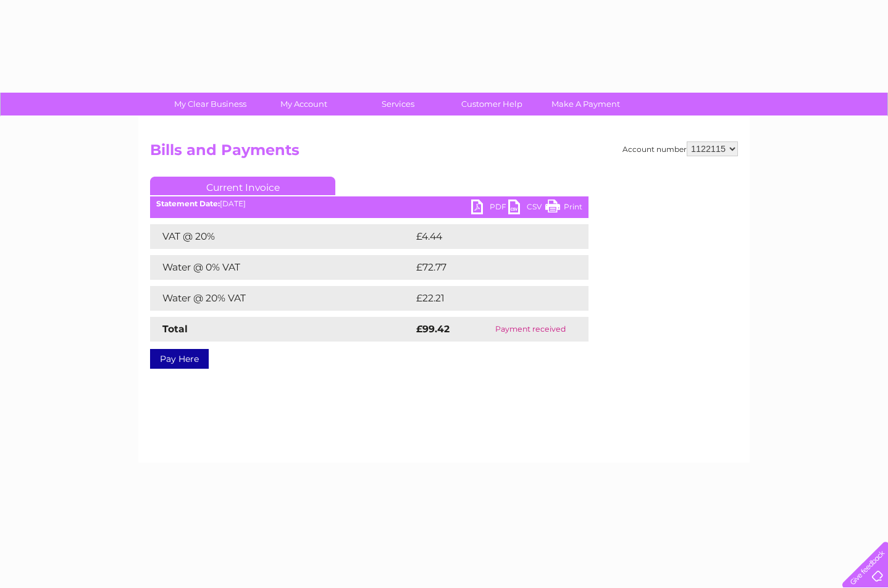 This screenshot has width=888, height=588. What do you see at coordinates (281, 267) in the screenshot?
I see `td: Water @ 0% VAT` at bounding box center [281, 267].